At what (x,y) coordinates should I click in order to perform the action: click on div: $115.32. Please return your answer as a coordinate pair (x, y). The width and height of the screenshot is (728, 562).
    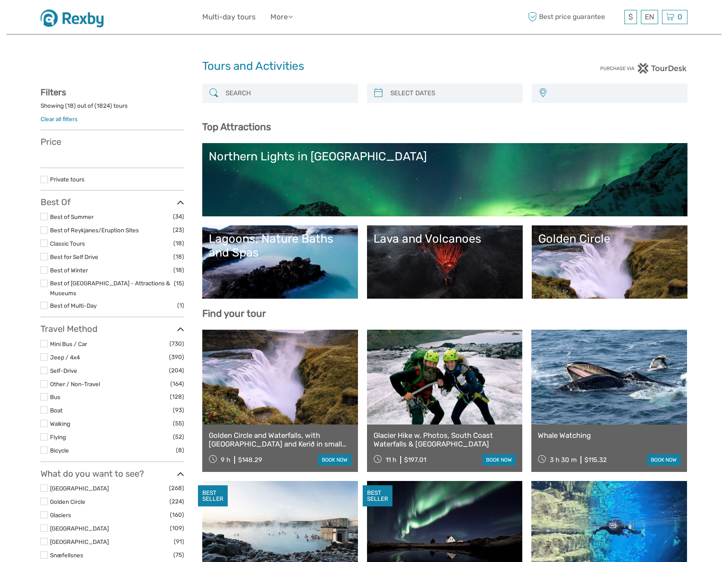
    Looking at the image, I should click on (596, 460).